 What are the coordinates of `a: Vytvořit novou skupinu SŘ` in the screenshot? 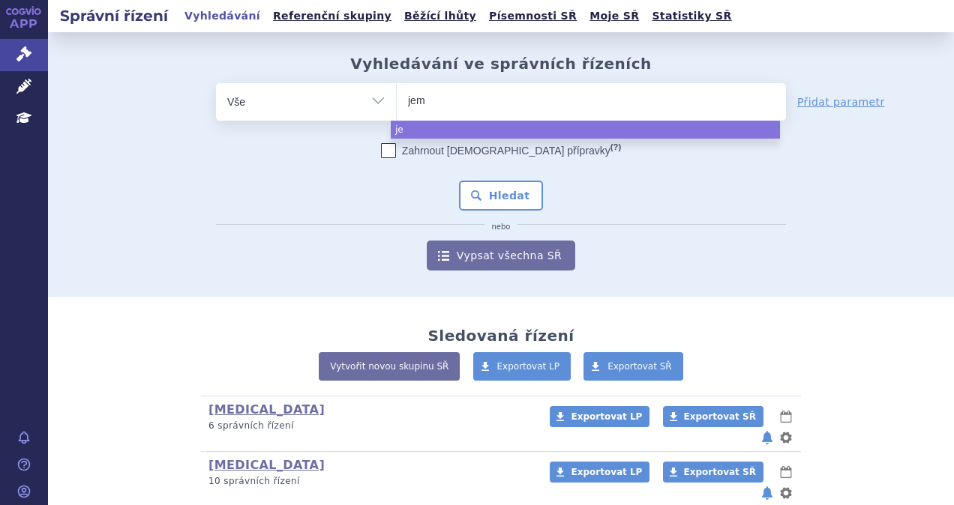 It's located at (389, 367).